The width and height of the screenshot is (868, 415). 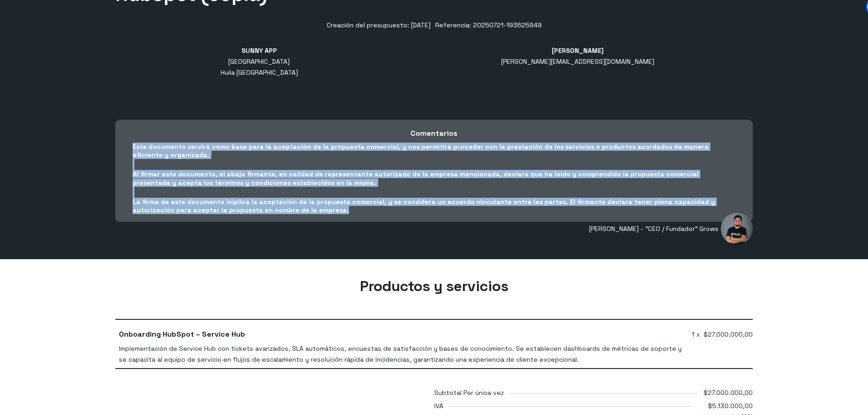 I want to click on p: Este documento servirá como base para la aceptación de la propuesta comercial, y nos permitirá pr..., so click(x=434, y=150).